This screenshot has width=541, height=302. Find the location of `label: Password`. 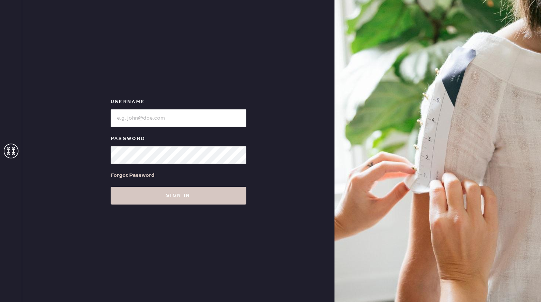

label: Password is located at coordinates (179, 139).